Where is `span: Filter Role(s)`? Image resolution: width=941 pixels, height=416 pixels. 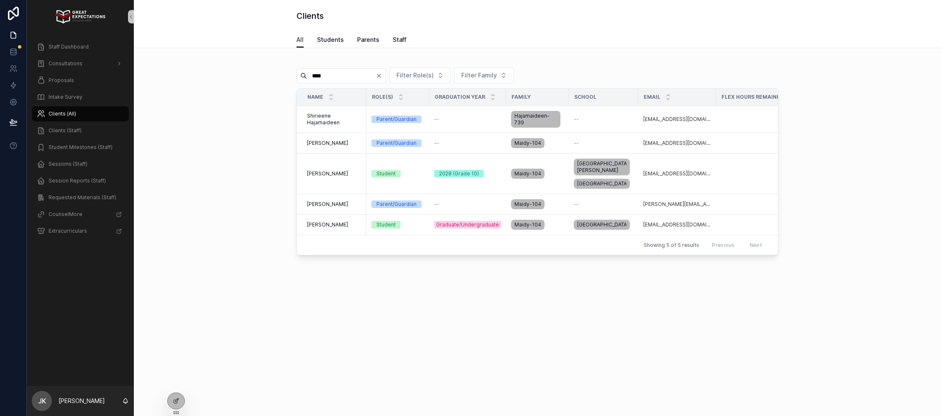
span: Filter Role(s) is located at coordinates (415, 75).